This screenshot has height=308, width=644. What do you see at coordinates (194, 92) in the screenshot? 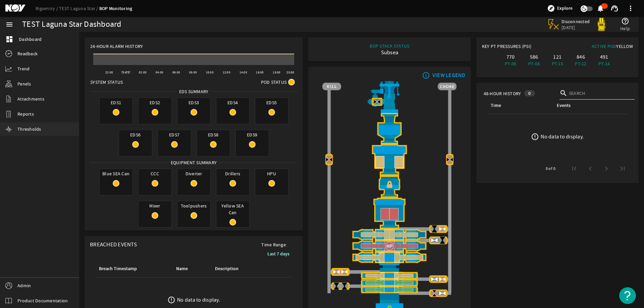
I see `span: EDS SUMMARY` at bounding box center [194, 92].